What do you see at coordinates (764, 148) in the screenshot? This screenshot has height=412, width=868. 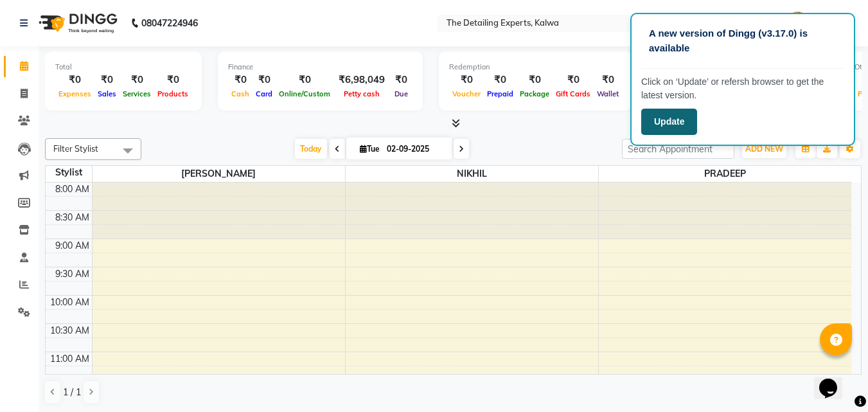 I see `span: ADD NEW` at bounding box center [764, 148].